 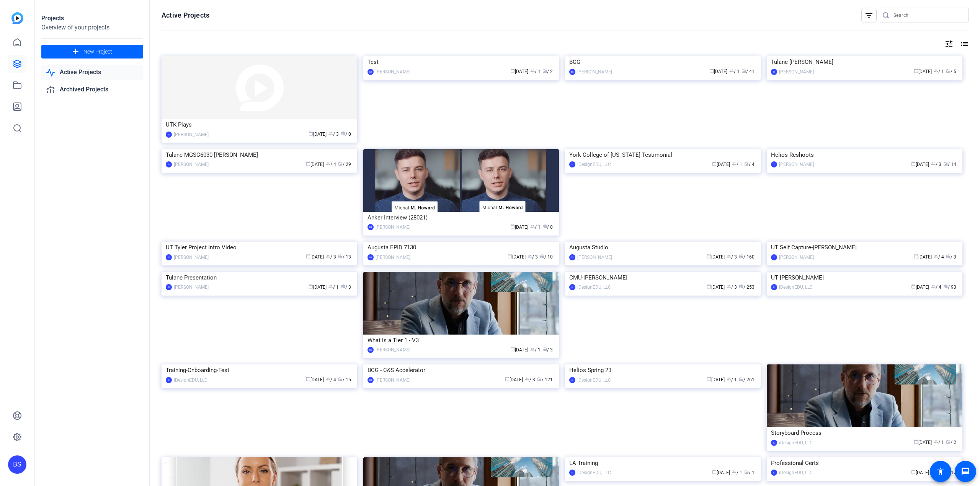 What do you see at coordinates (663, 62) in the screenshot?
I see `div: BCG` at bounding box center [663, 62].